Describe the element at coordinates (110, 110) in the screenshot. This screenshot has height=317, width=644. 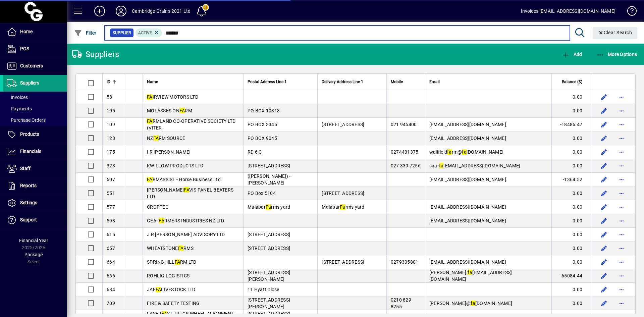
I see `span: 105` at that location.